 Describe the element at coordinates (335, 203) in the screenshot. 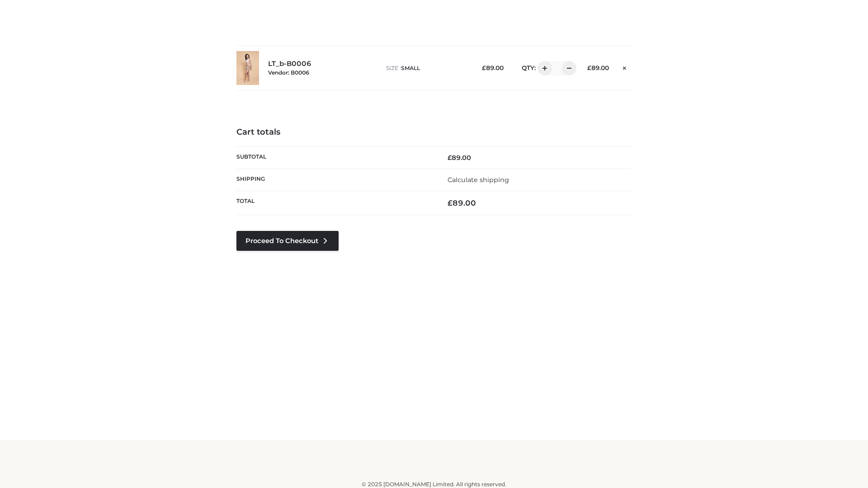

I see `th: Total` at that location.